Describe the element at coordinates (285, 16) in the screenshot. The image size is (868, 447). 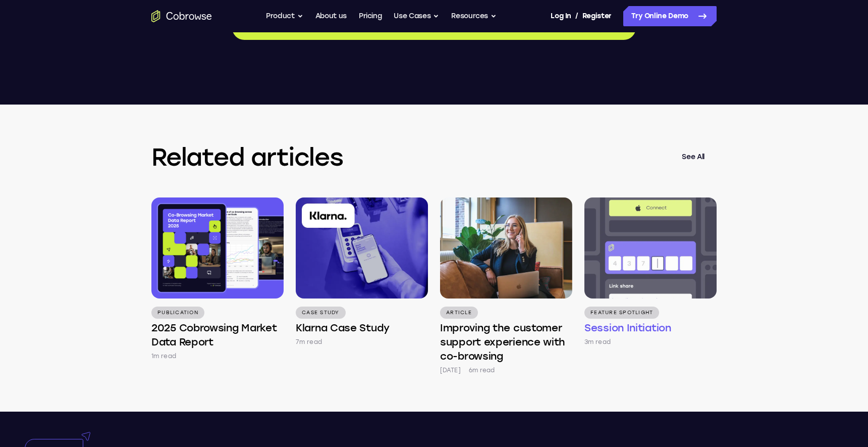
I see `button: Product` at that location.